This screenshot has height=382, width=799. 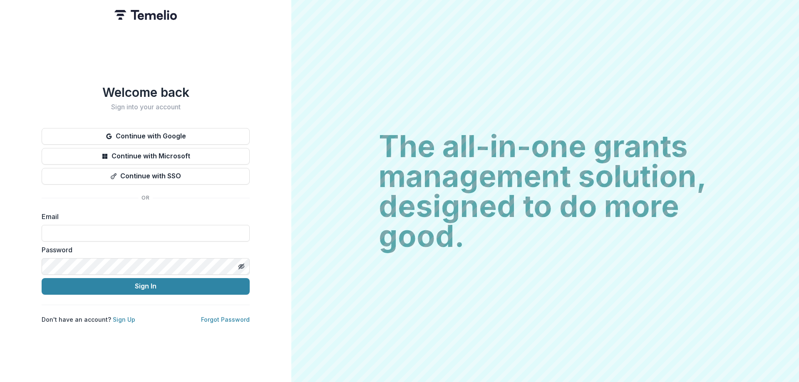 What do you see at coordinates (146, 92) in the screenshot?
I see `h1: Welcome back` at bounding box center [146, 92].